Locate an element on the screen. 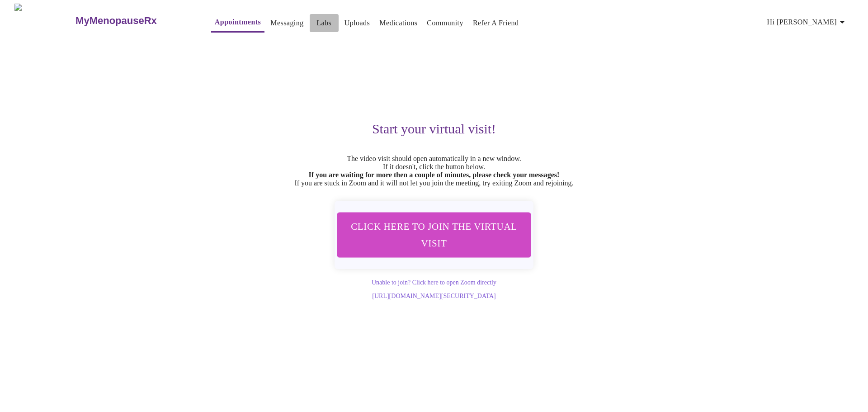 This screenshot has width=868, height=412. a: Uploads is located at coordinates (357, 23).